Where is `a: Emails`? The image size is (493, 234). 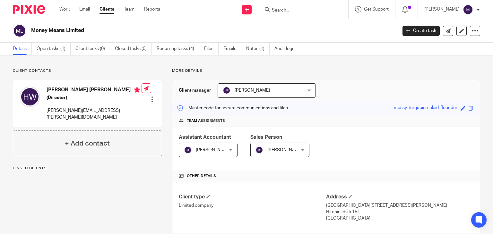
a: Emails is located at coordinates (232, 49).